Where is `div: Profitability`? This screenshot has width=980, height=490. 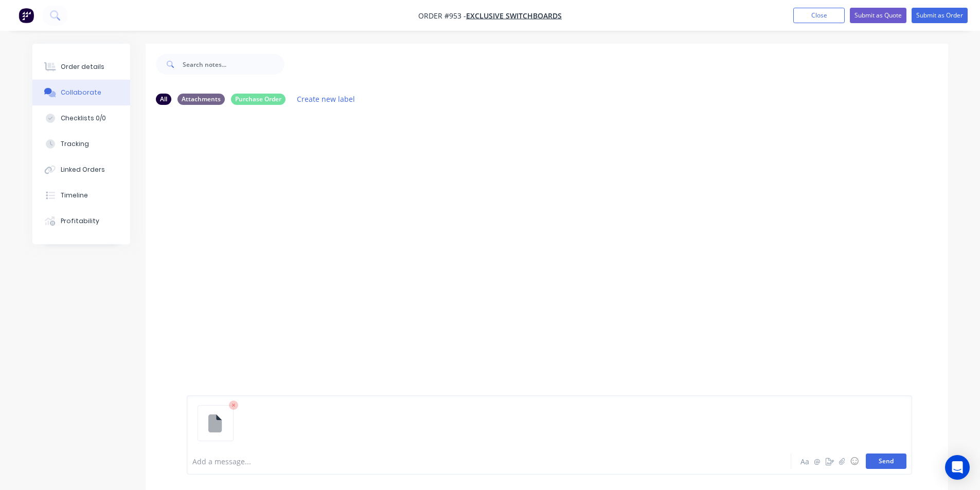 div: Profitability is located at coordinates (80, 221).